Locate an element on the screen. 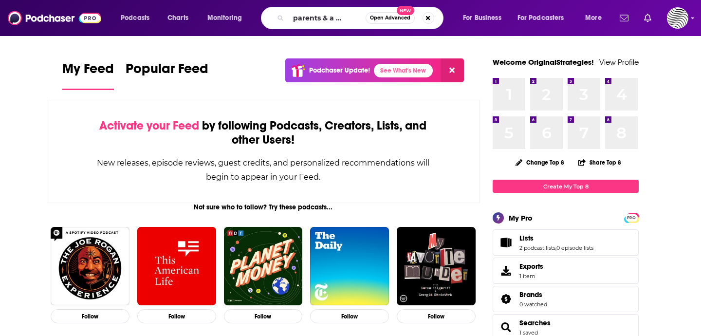  p: Podchaser Update! is located at coordinates (339, 70).